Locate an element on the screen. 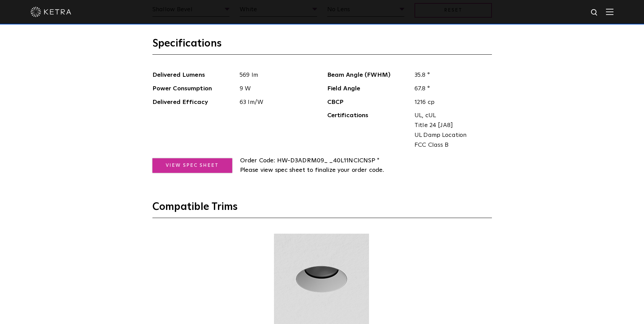  span: HW-D3ADRM09_ _40L11NCICNSP * Please view spec sheet to finalize your order code. is located at coordinates (311, 165).